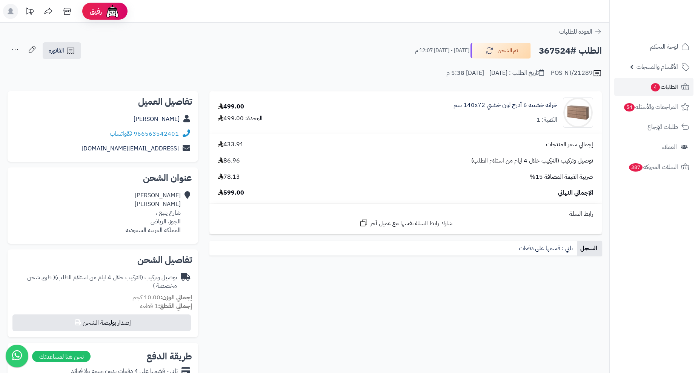 The width and height of the screenshot is (698, 373). I want to click on a: المراجعات والأسئلة54, so click(654, 107).